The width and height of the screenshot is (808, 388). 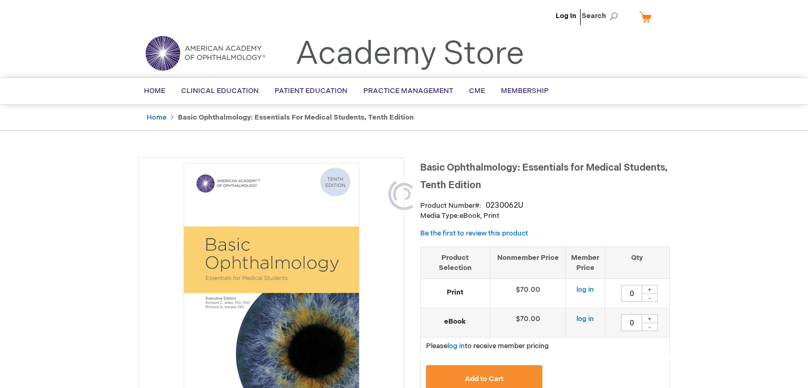 What do you see at coordinates (409, 54) in the screenshot?
I see `a: Academy Store` at bounding box center [409, 54].